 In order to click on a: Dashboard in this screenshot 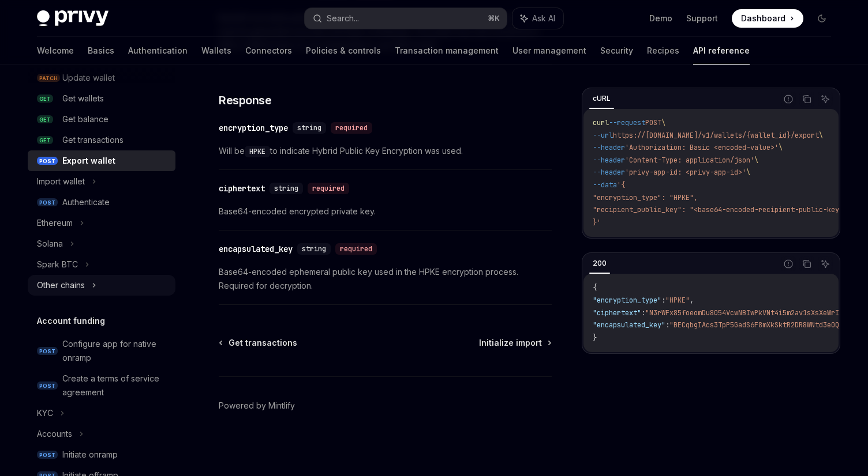, I will do `click(768, 18)`.